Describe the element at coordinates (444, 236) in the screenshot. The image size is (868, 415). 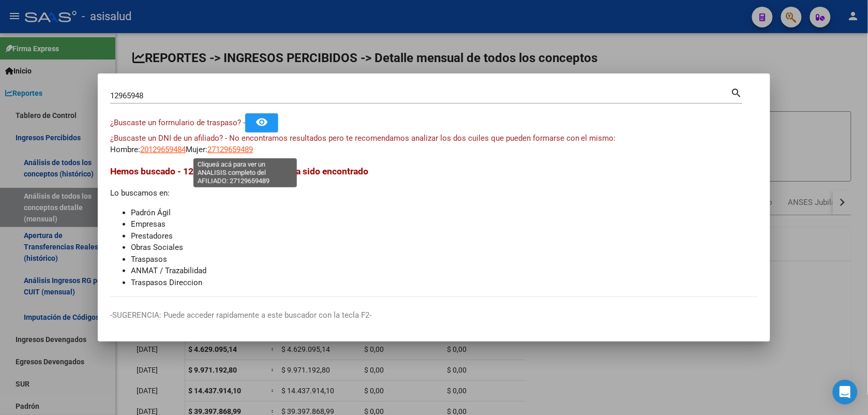
I see `li: Prestadores` at that location.